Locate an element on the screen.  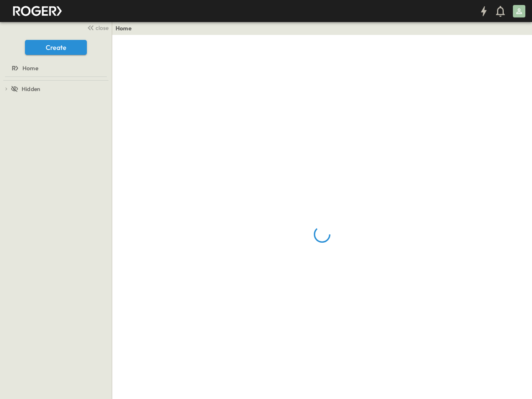
span: Hidden is located at coordinates (31, 89).